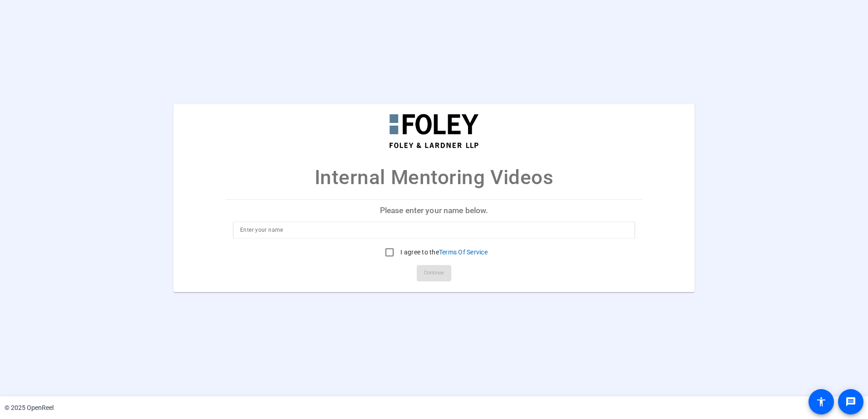 This screenshot has width=868, height=419. What do you see at coordinates (434, 210) in the screenshot?
I see `p: Please enter your name below.` at bounding box center [434, 210].